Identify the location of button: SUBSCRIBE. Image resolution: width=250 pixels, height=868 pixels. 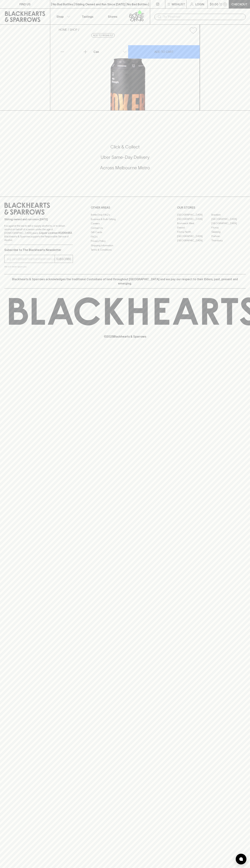
(64, 259).